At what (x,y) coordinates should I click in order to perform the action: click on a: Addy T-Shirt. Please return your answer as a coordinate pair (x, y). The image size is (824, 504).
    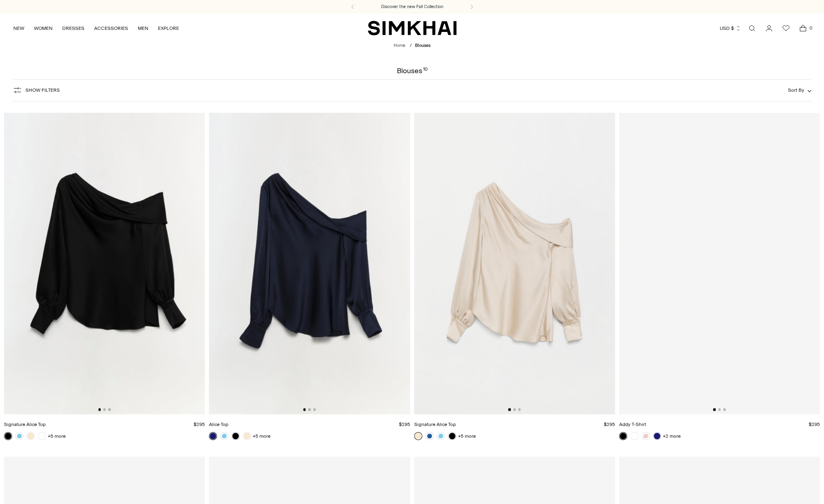
    Looking at the image, I should click on (632, 425).